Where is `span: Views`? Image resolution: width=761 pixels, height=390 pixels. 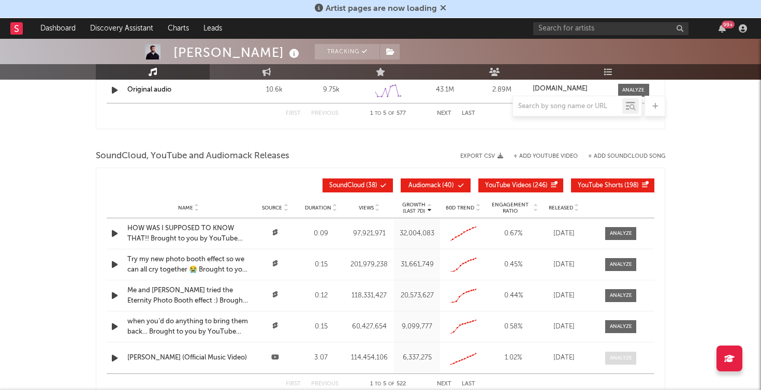 span: Views is located at coordinates (366, 208).